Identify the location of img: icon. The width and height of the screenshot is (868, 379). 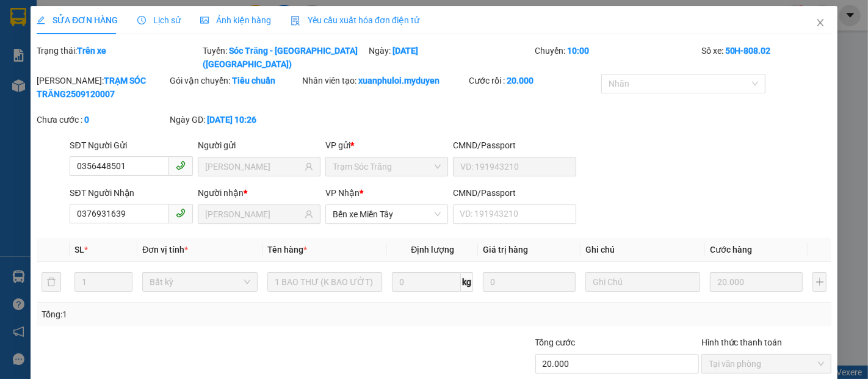
(295, 20).